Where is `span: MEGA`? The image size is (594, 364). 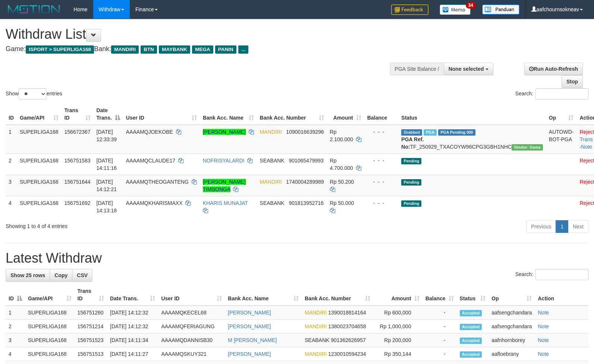 span: MEGA is located at coordinates (202, 50).